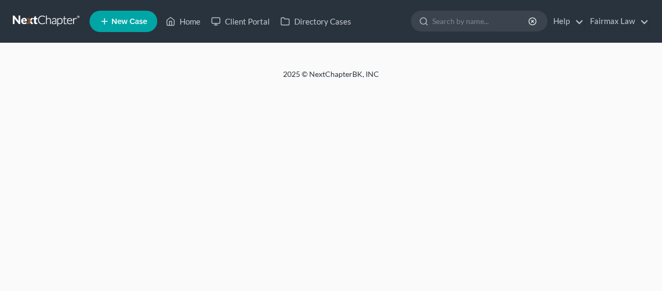  What do you see at coordinates (316, 21) in the screenshot?
I see `a: Directory Cases` at bounding box center [316, 21].